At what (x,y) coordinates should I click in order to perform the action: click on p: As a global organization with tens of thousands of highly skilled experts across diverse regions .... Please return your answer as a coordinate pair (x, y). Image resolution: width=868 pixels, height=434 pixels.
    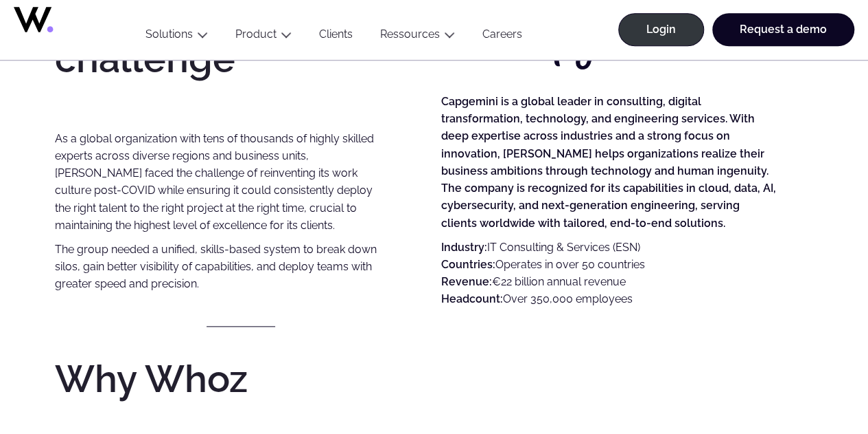
    Looking at the image, I should click on (223, 173).